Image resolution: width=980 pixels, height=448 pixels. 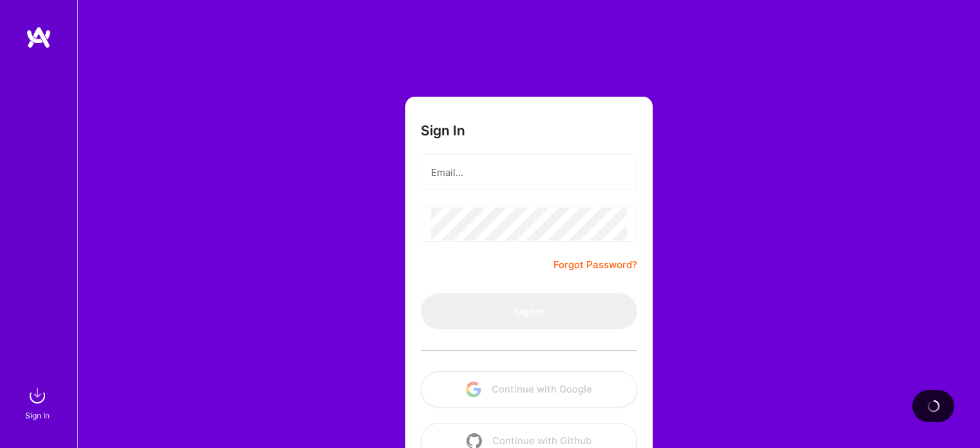 What do you see at coordinates (38, 402) in the screenshot?
I see `a: sign inSign In` at bounding box center [38, 402].